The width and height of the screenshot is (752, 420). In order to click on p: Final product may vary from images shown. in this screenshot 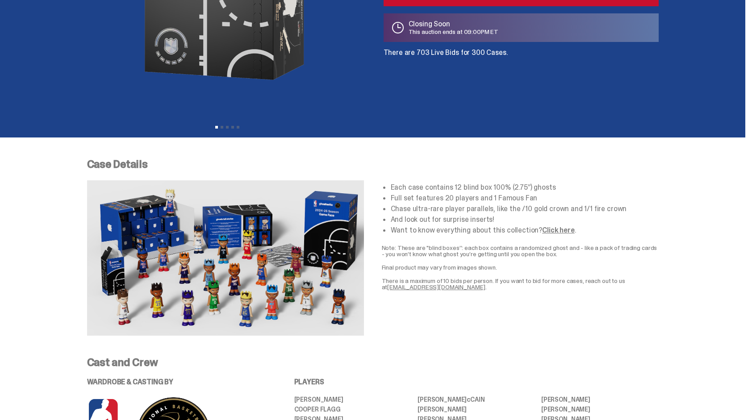, I will do `click(520, 267)`.